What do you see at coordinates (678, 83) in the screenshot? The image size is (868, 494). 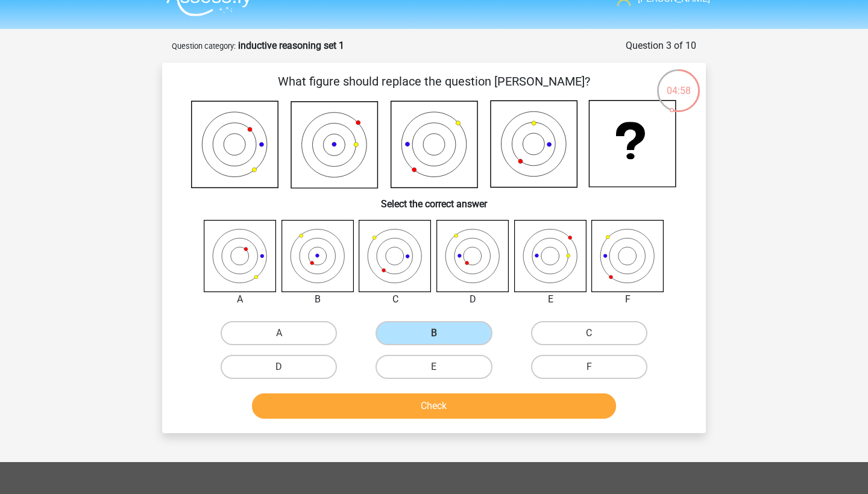 I see `div: 04:58` at bounding box center [678, 83].